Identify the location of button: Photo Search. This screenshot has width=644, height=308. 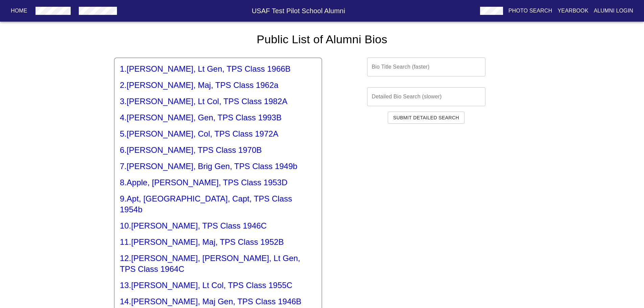
(530, 11).